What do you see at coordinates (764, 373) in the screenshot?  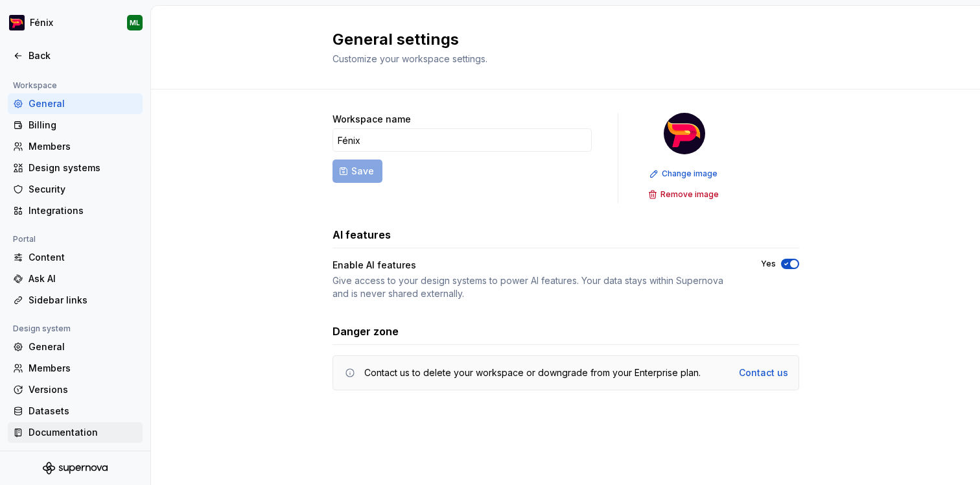 I see `a: Contact us` at bounding box center [764, 373].